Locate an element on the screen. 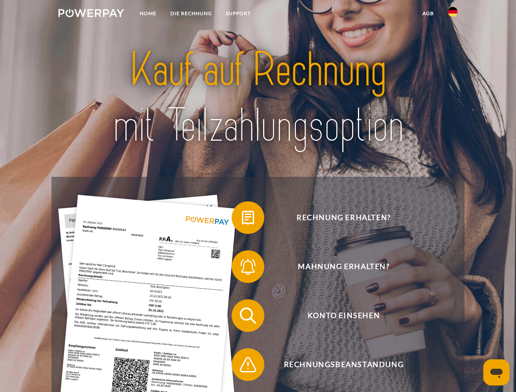 This screenshot has width=516, height=392. img: logo-powerpay-white.svg is located at coordinates (91, 13).